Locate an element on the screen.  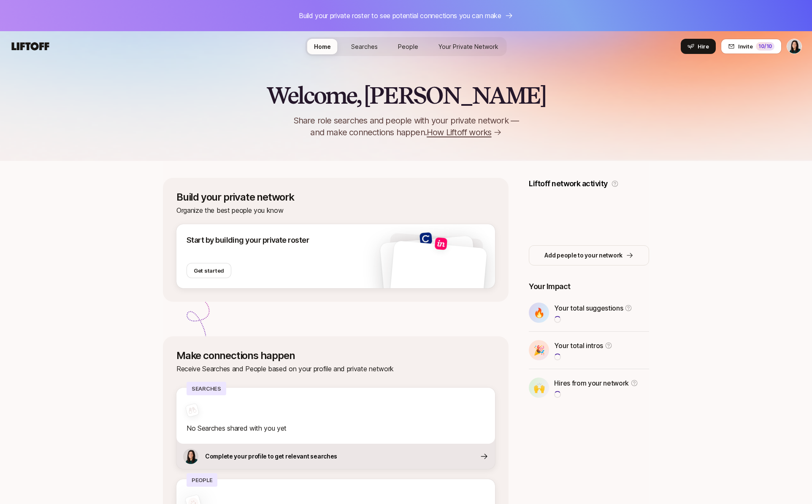
p: Complete your profile to get relevant searches is located at coordinates (271, 457).